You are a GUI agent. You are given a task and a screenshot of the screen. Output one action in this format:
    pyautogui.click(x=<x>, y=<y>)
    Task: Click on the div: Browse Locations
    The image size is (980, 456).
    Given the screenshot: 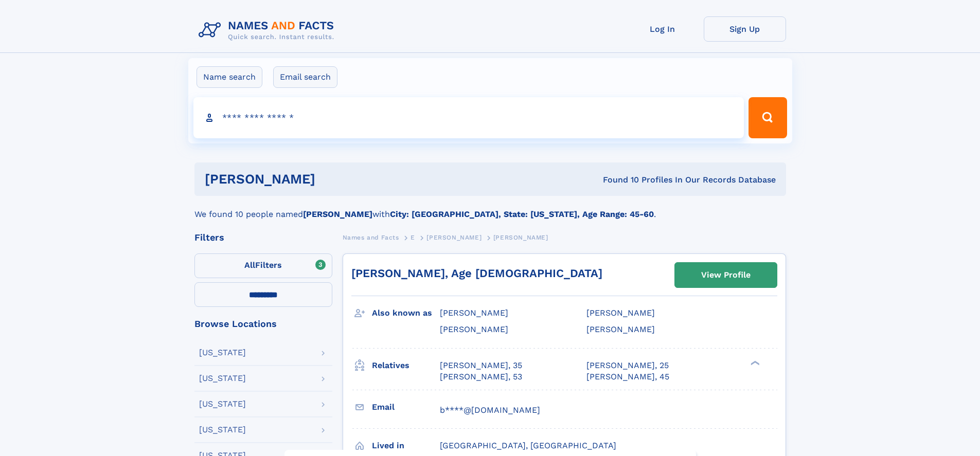 What is the action you would take?
    pyautogui.click(x=263, y=324)
    